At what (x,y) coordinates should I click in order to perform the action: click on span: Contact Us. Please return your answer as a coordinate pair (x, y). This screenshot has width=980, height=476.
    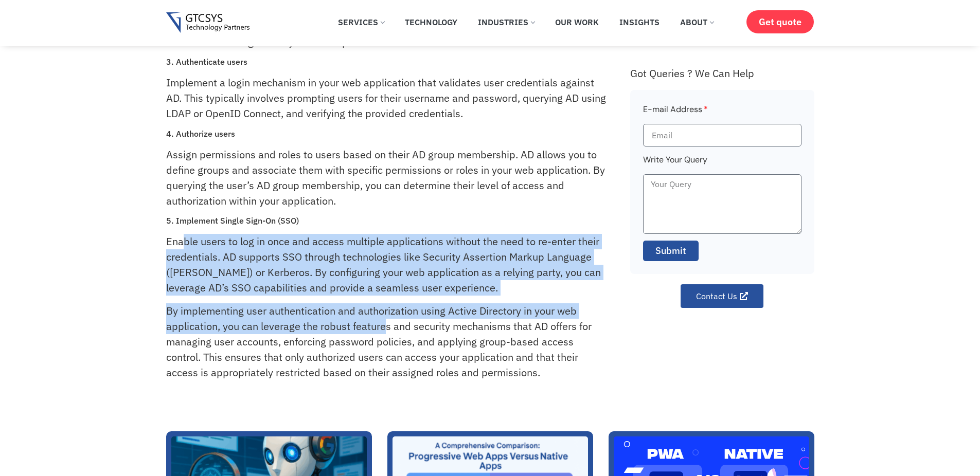
    Looking at the image, I should click on (716, 297).